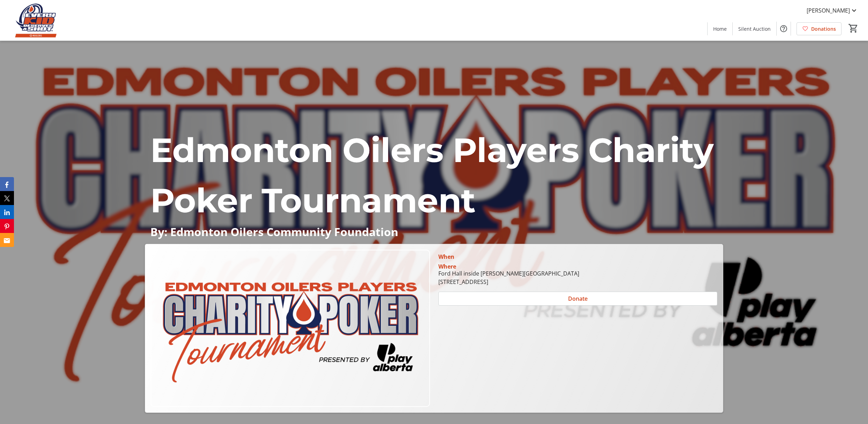 This screenshot has width=868, height=424. Describe the element at coordinates (578, 299) in the screenshot. I see `span: Donate` at that location.